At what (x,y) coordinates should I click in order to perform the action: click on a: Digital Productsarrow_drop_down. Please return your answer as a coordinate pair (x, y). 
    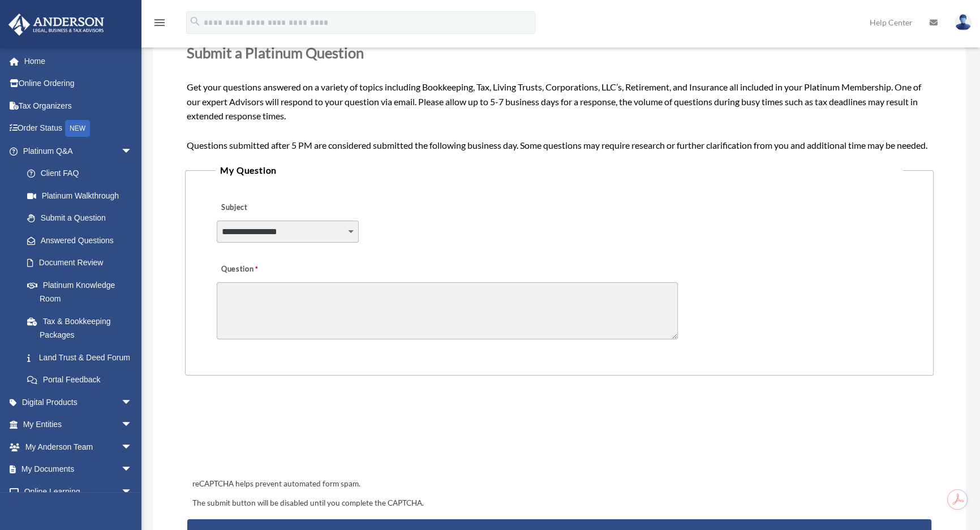
    Looking at the image, I should click on (79, 402).